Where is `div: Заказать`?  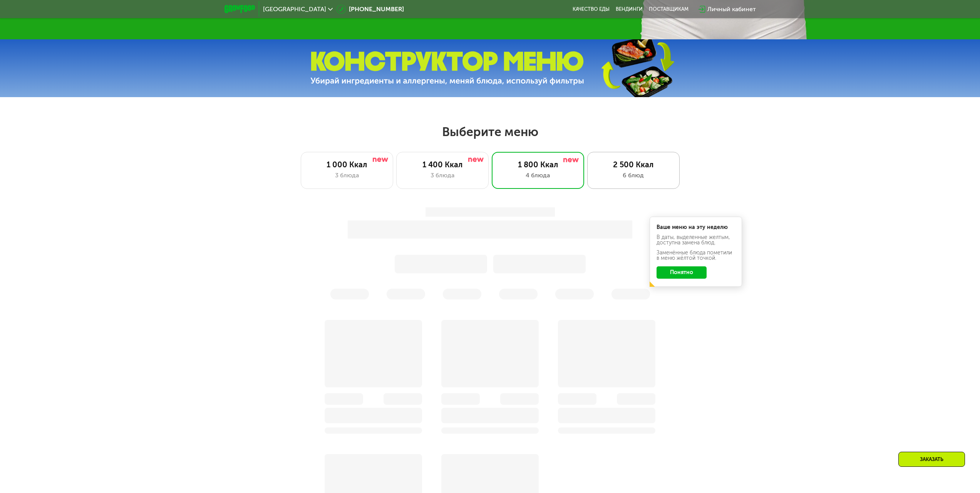
div: Заказать is located at coordinates (932, 459).